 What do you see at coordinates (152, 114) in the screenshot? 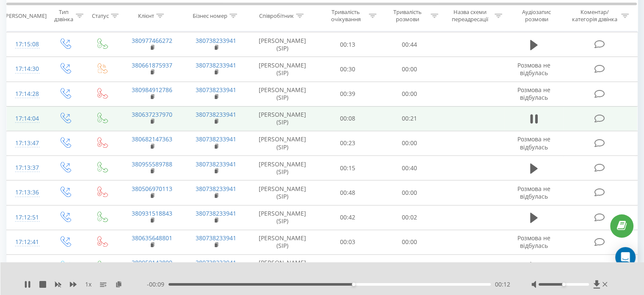
I see `a: 380637237970` at bounding box center [152, 114].